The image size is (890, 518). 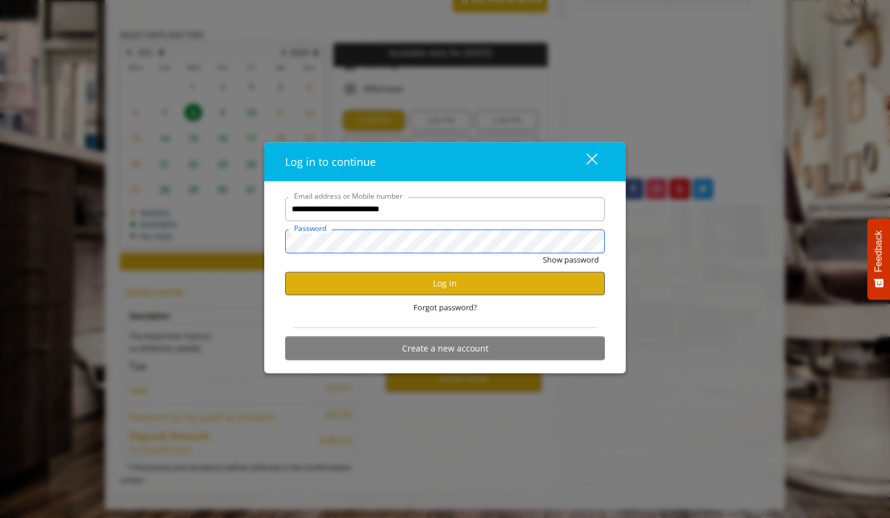 What do you see at coordinates (330, 161) in the screenshot?
I see `span: Log in to continue` at bounding box center [330, 161].